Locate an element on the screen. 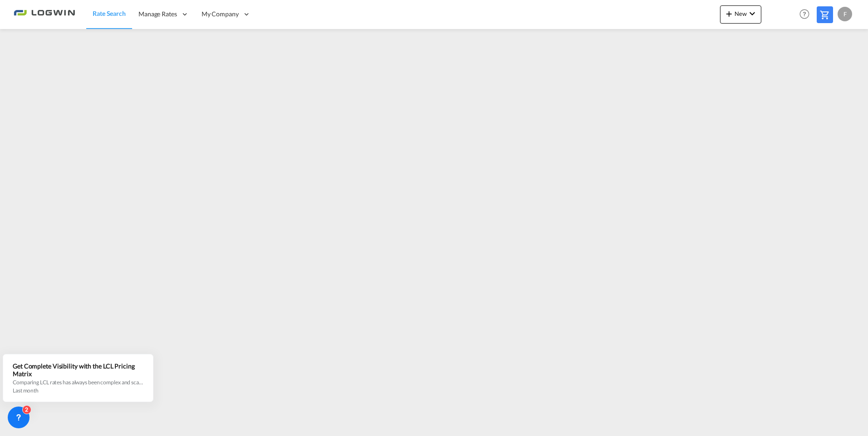 The image size is (868, 436). span: Manage Rates is located at coordinates (157, 14).